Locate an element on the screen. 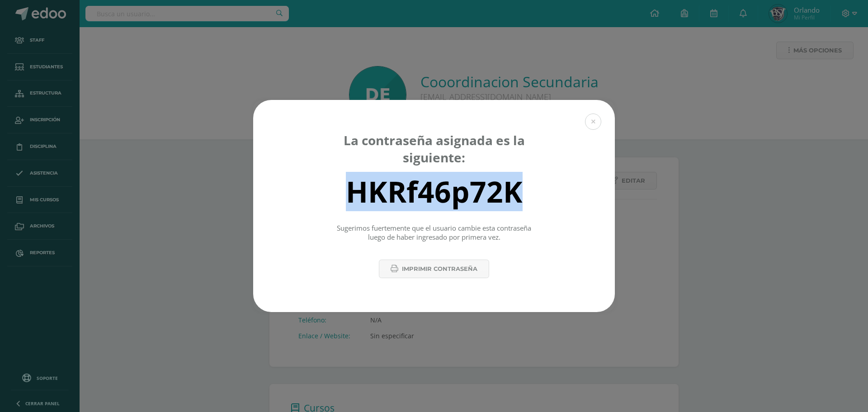 The image size is (868, 412). div: HKRf46p72K is located at coordinates (434, 191).